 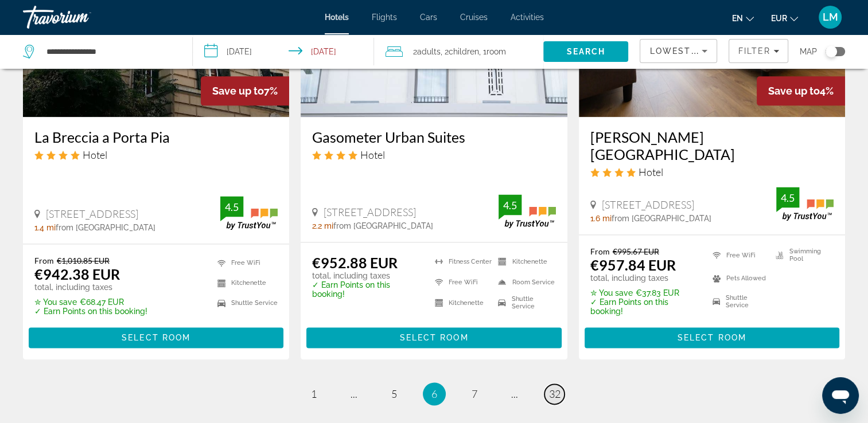 I want to click on span: Filter, so click(x=754, y=51).